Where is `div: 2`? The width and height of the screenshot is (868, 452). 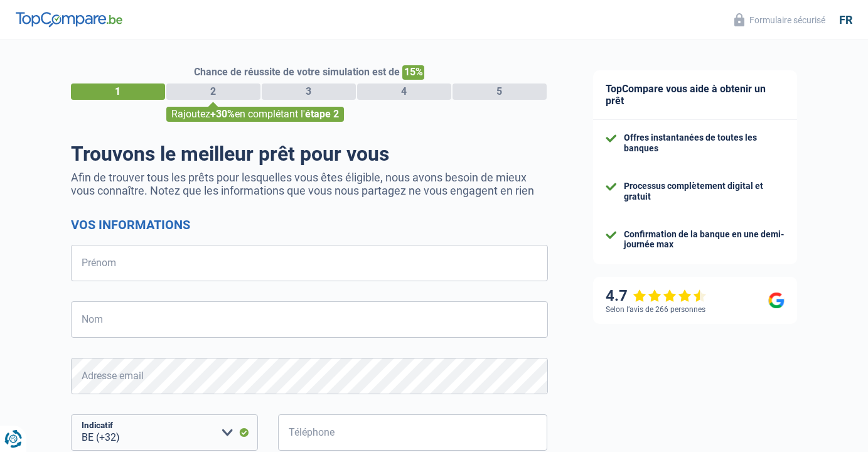 div: 2 is located at coordinates (213, 91).